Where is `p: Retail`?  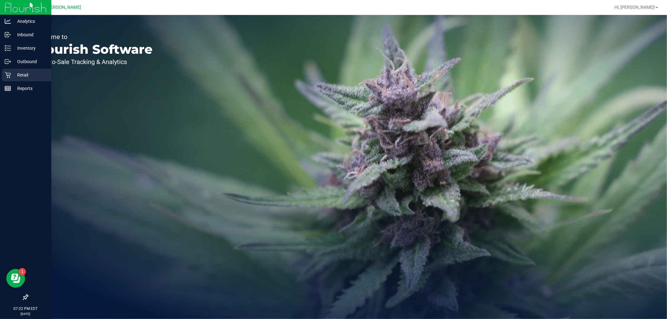 p: Retail is located at coordinates (30, 75).